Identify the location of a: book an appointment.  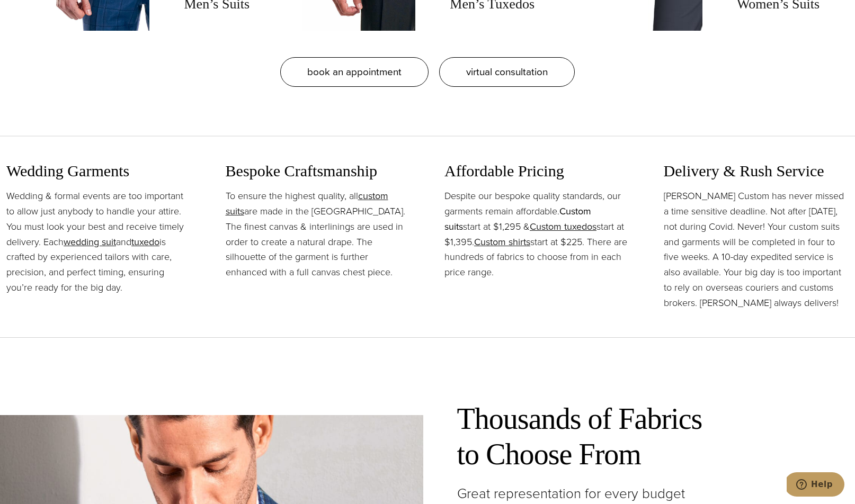
(354, 72).